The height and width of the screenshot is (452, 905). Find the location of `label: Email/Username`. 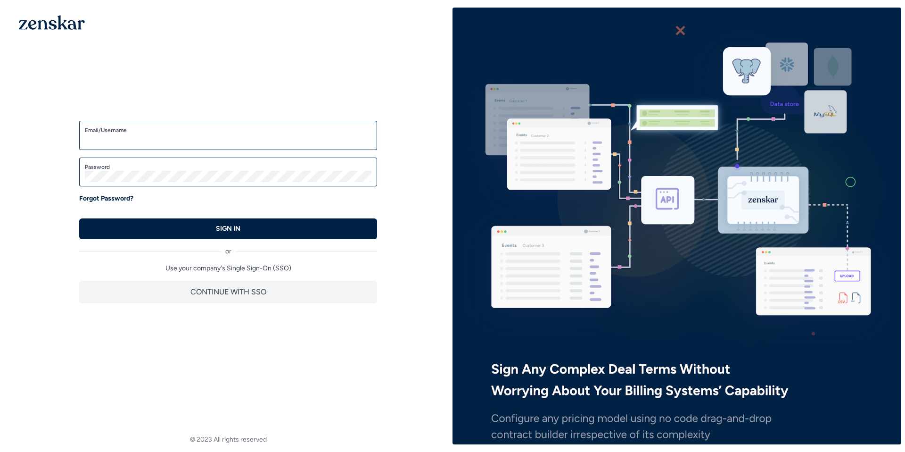

label: Email/Username is located at coordinates (228, 130).